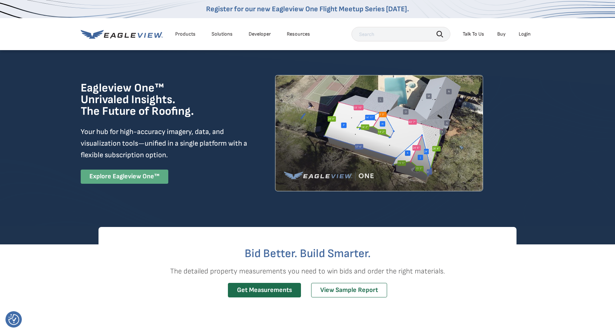 The width and height of the screenshot is (615, 333). I want to click on button: Consent Preferences, so click(14, 320).